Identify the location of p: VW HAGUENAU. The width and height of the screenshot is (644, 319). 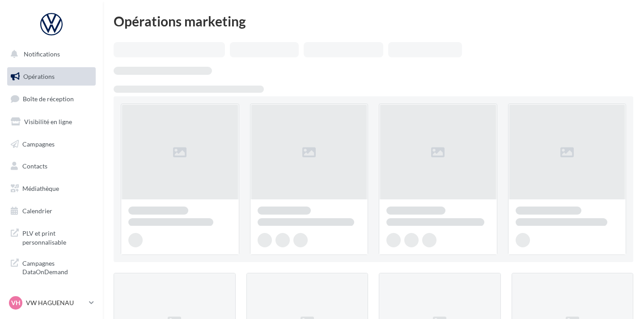
(55, 302).